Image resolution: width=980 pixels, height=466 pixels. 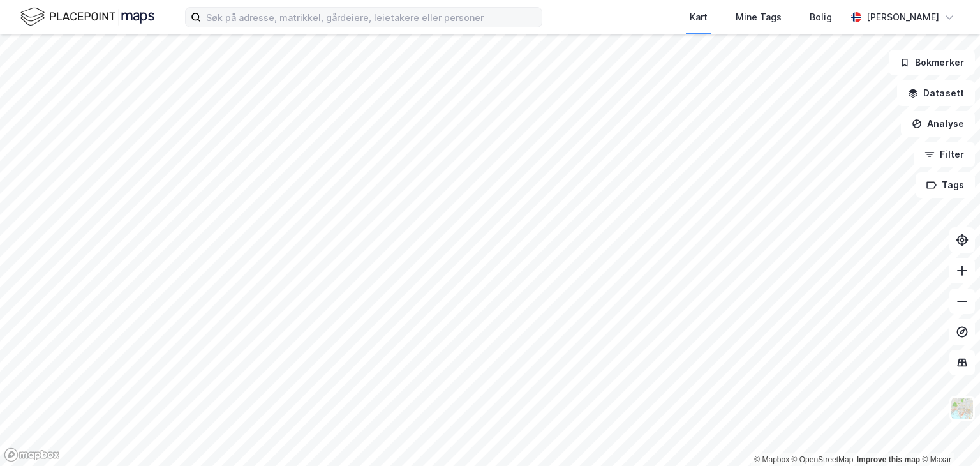 What do you see at coordinates (948, 435) in the screenshot?
I see `div: Kontrollprogram for chat` at bounding box center [948, 435].